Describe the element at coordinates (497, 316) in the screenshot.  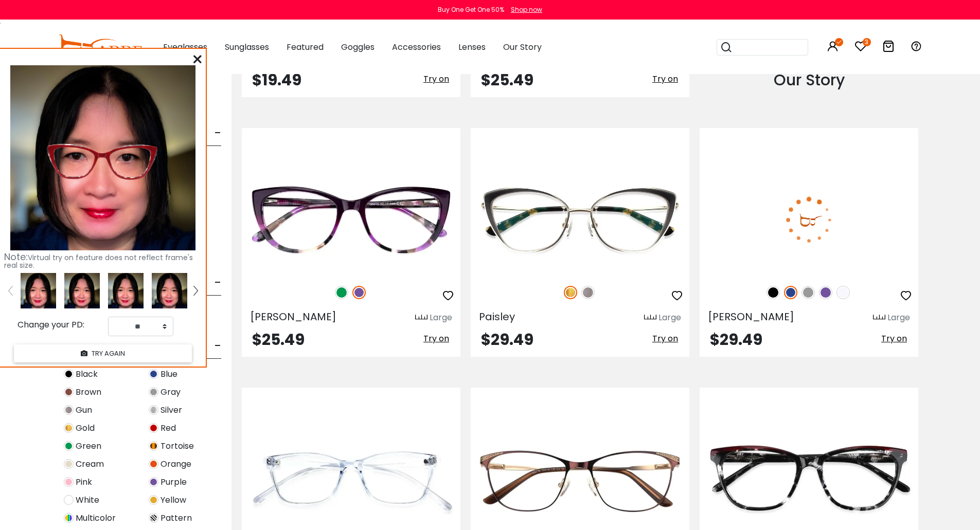
I see `span: Paisley` at that location.